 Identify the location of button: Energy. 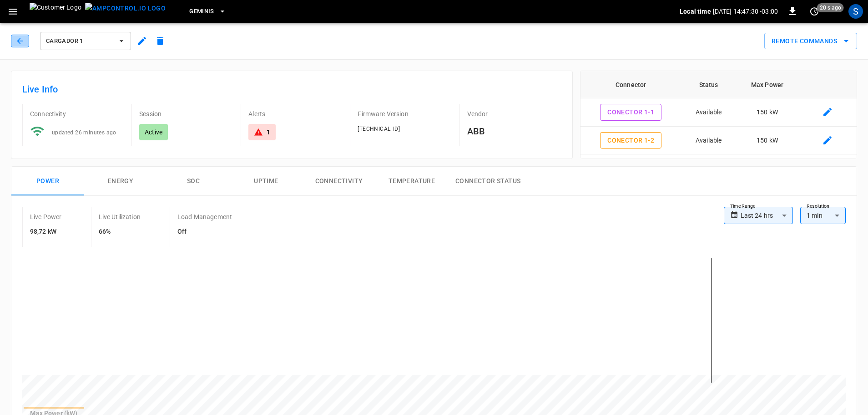
(120, 181).